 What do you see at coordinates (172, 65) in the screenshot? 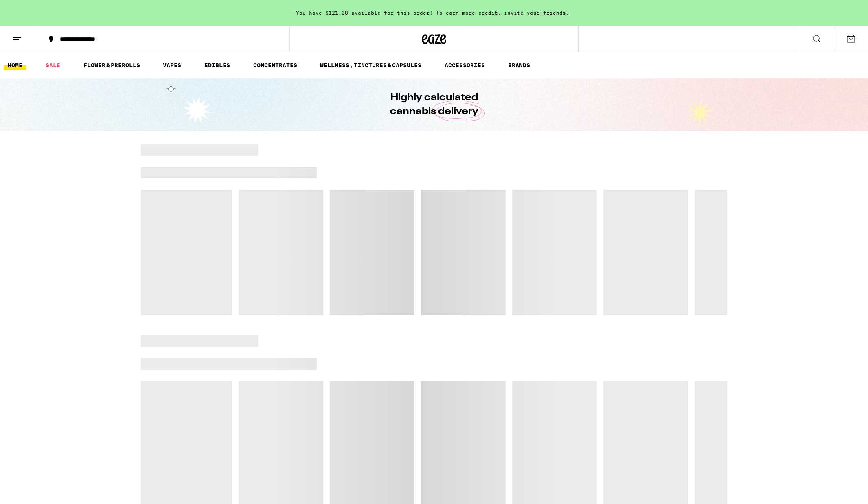
I see `a: VAPES` at bounding box center [172, 65].